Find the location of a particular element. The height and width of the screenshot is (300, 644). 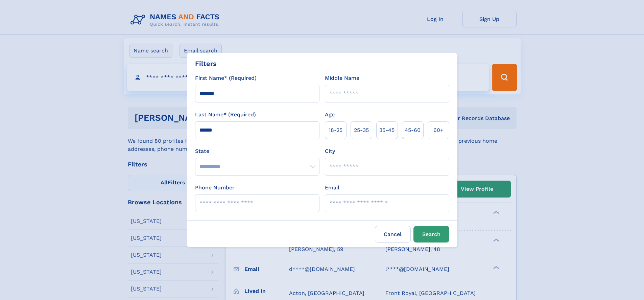

label: Age is located at coordinates (330, 114).